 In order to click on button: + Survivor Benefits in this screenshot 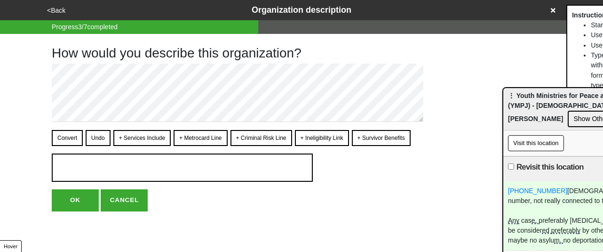, I will do `click(381, 138)`.